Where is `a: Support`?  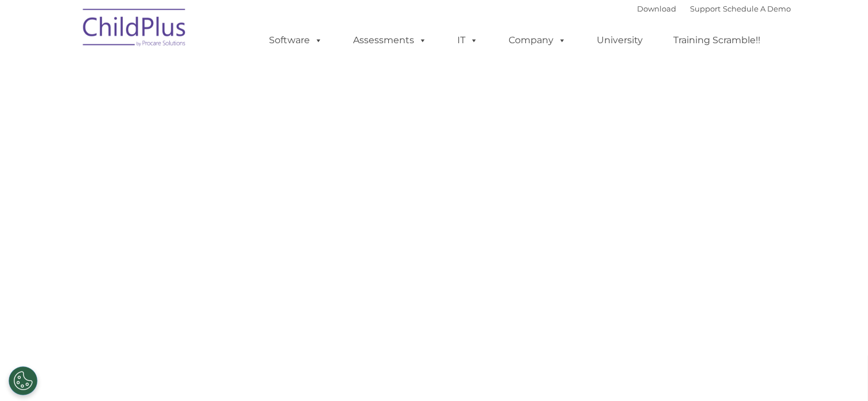 a: Support is located at coordinates (706, 9).